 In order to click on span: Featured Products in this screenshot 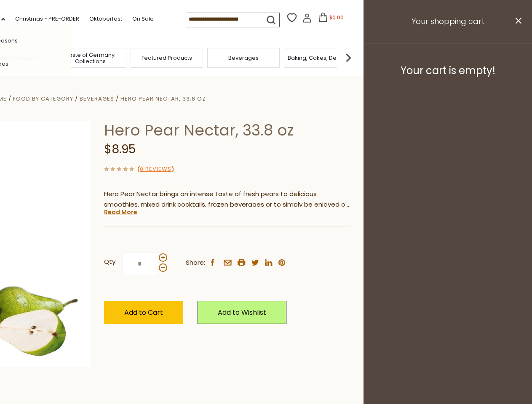, I will do `click(167, 58)`.